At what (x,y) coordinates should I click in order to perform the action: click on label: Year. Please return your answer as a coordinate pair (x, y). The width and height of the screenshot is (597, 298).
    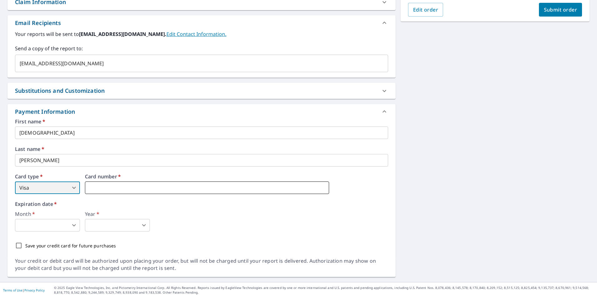
    Looking at the image, I should click on (117, 214).